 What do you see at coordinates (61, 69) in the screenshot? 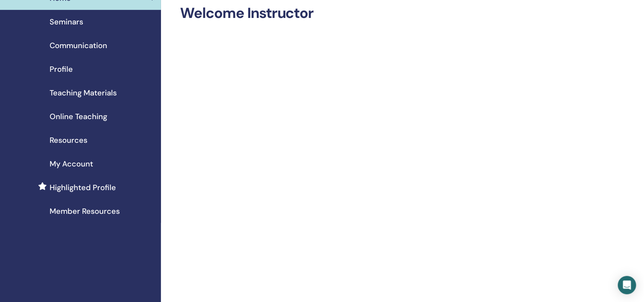
I see `span: Profile` at bounding box center [61, 69].